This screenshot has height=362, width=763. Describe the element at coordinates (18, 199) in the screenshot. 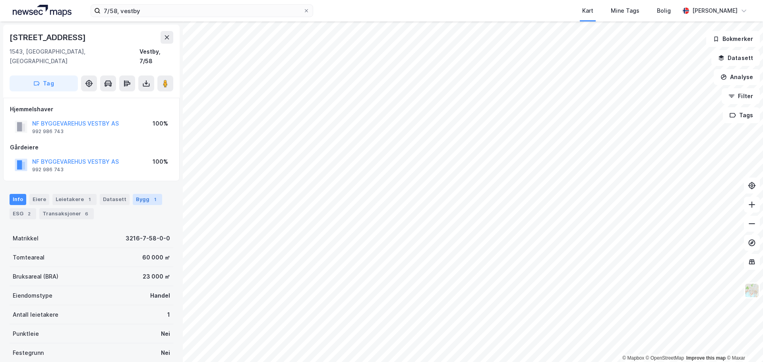

I see `div: Info` at that location.